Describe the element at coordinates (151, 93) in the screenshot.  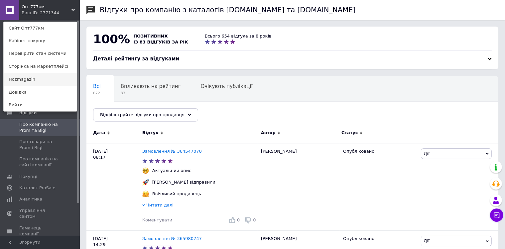
I see `span: 83` at that location.